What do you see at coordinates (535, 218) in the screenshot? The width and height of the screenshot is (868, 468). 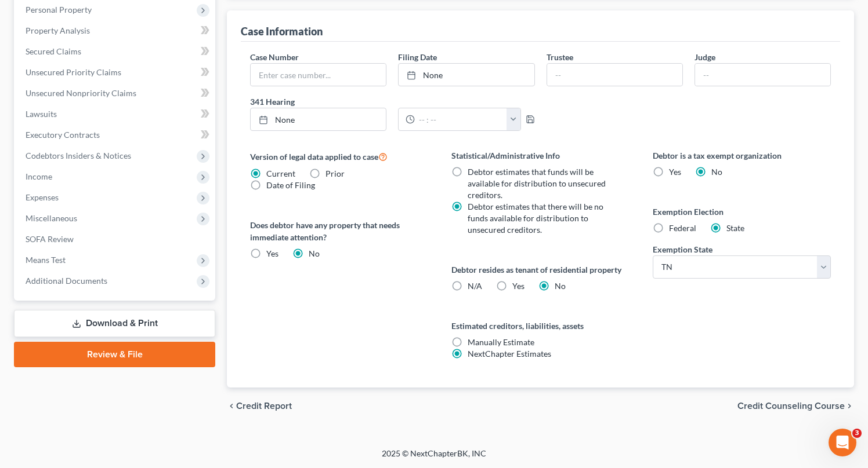 I see `span: Debtor estimates that there will be no funds available for distribution to unsecured creditors.` at bounding box center [535, 218].